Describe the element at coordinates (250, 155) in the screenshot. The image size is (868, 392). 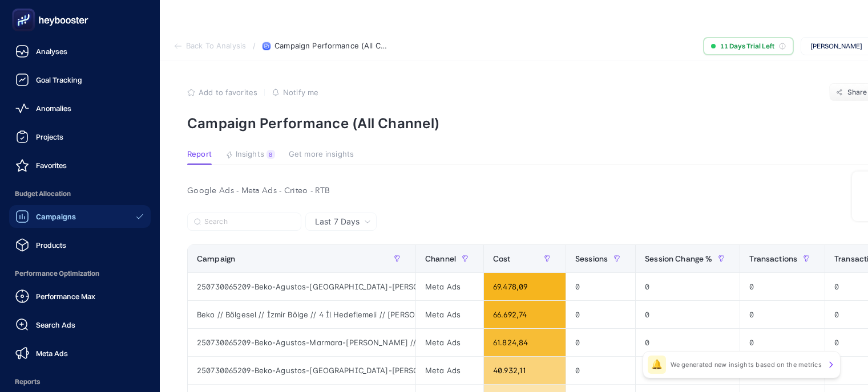
I see `span: Insights` at that location.